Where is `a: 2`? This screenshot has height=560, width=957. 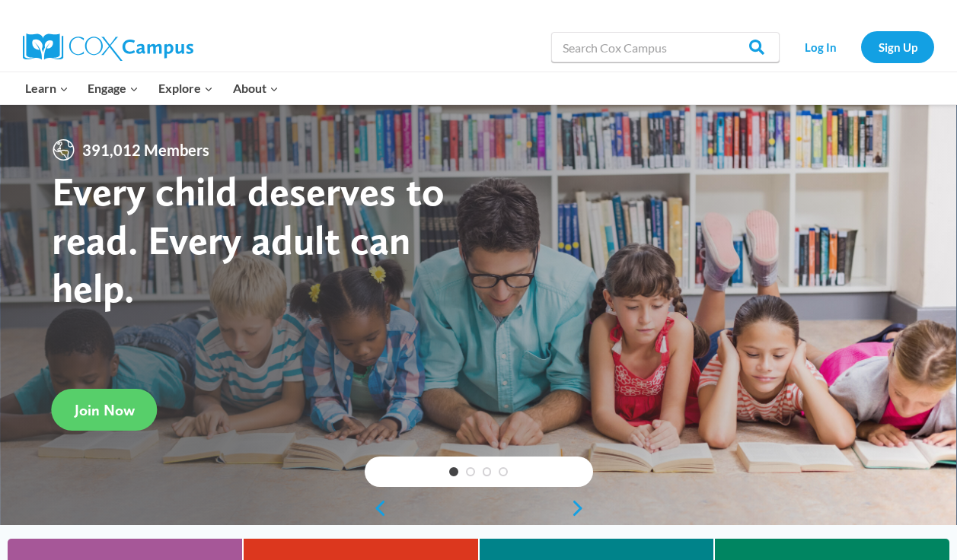
a: 2 is located at coordinates (470, 472).